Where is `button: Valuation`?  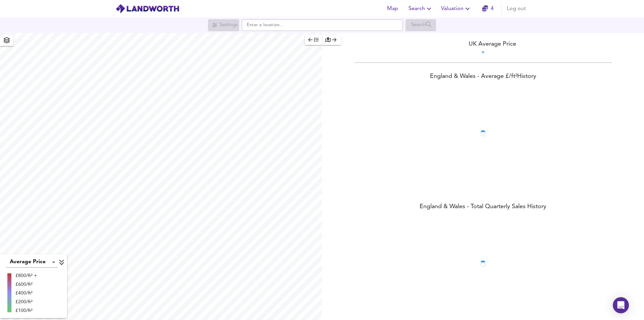 button: Valuation is located at coordinates (456, 9).